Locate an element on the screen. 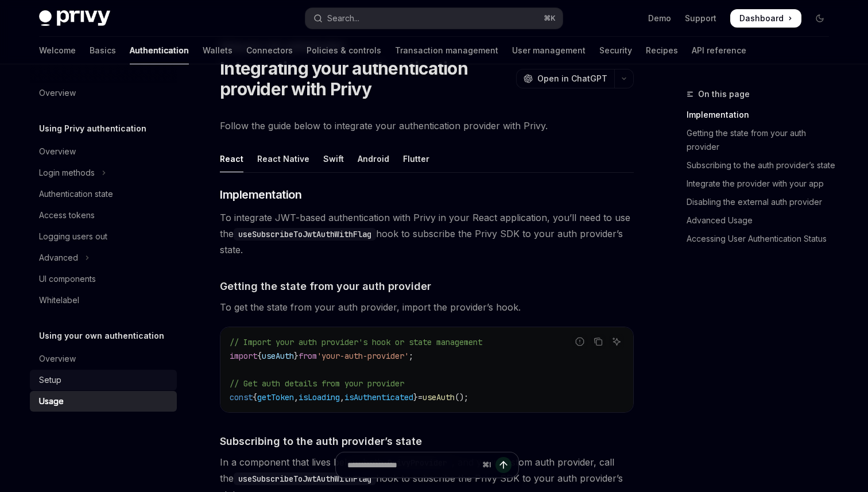 The image size is (868, 492). span: isLoading is located at coordinates (319, 397).